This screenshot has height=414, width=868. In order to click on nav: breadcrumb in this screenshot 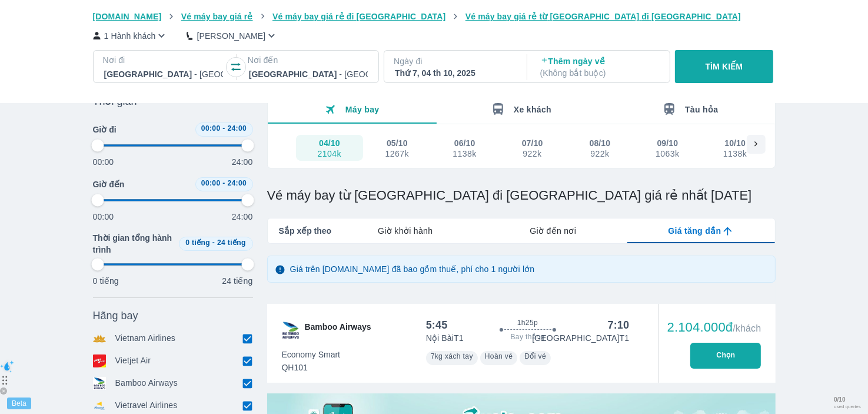, I will do `click(435, 16)`.